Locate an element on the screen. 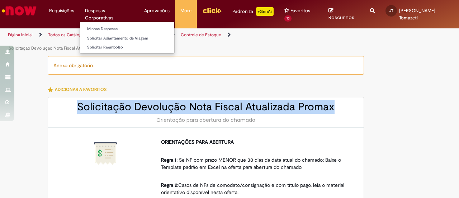 This screenshot has width=459, height=198. strong: Regra 2: is located at coordinates (170, 185).